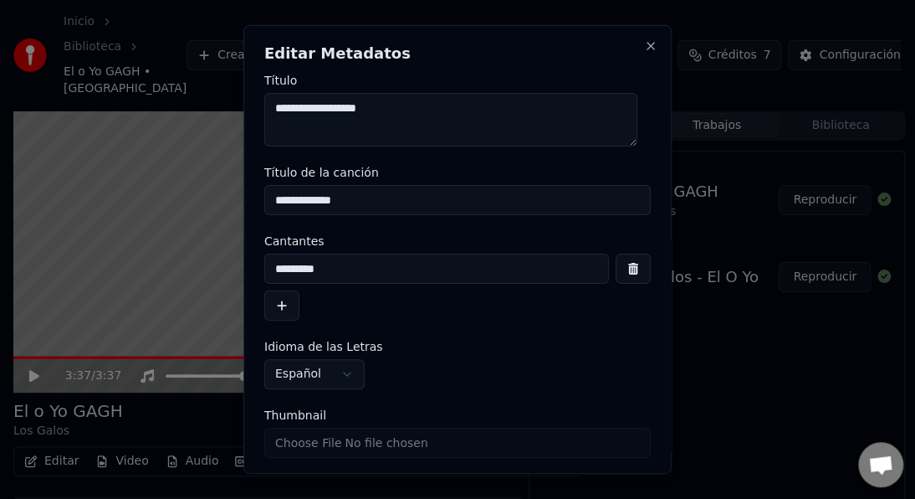 This screenshot has width=915, height=499. Describe the element at coordinates (458, 54) in the screenshot. I see `h2: Editar Metadatos` at that location.